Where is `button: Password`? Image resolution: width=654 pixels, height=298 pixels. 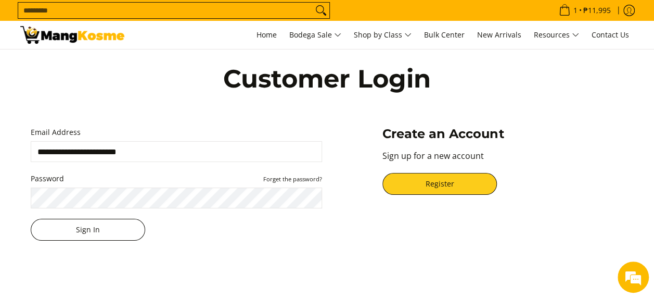 button: Password is located at coordinates (292, 179).